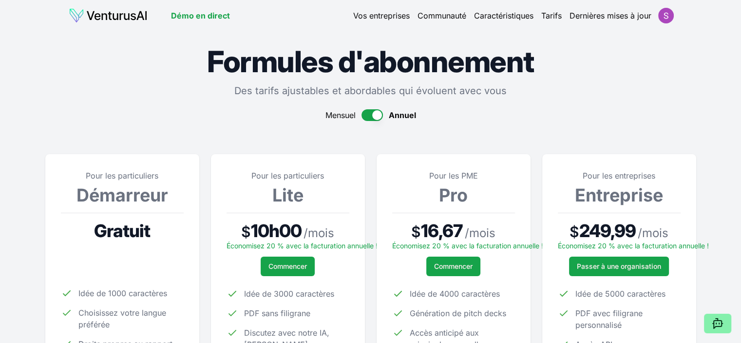 The width and height of the screenshot is (741, 343). What do you see at coordinates (504, 16) in the screenshot?
I see `font: Caractéristiques` at bounding box center [504, 16].